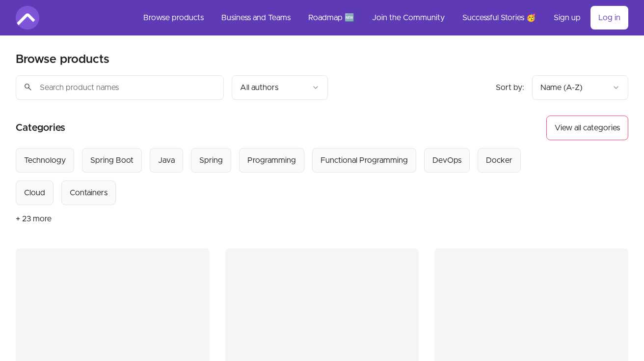 The height and width of the screenshot is (361, 644). I want to click on div: DevOps, so click(446, 160).